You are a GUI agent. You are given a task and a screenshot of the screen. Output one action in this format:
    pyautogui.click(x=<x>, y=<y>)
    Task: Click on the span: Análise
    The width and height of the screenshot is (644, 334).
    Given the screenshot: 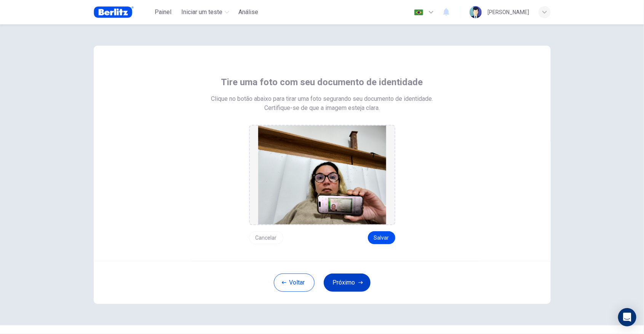 What is the action you would take?
    pyautogui.click(x=248, y=12)
    